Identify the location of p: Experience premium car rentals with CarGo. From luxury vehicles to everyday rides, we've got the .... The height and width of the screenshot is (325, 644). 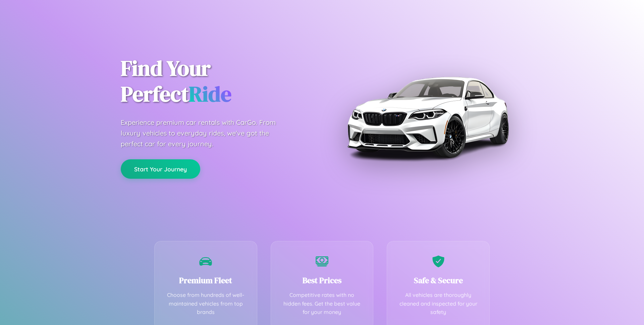
(204, 133).